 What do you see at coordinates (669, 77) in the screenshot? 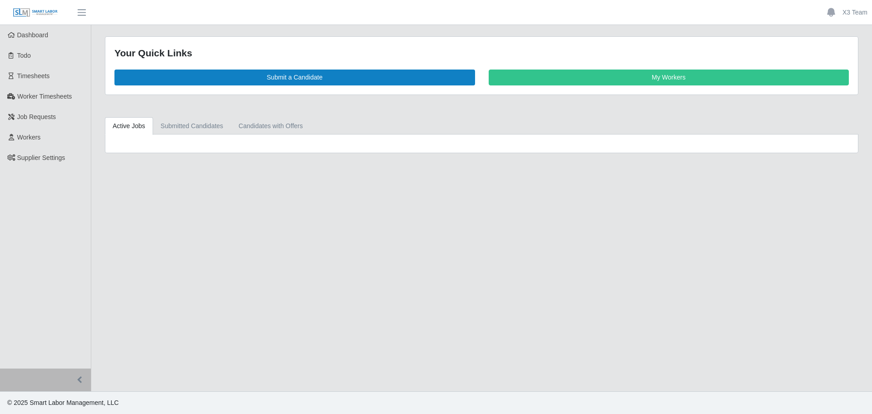
I see `a: My Workers` at bounding box center [669, 77].